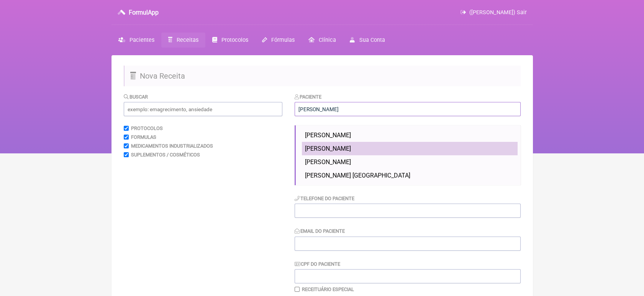 This screenshot has width=644, height=296. I want to click on label: Email do Paciente, so click(320, 231).